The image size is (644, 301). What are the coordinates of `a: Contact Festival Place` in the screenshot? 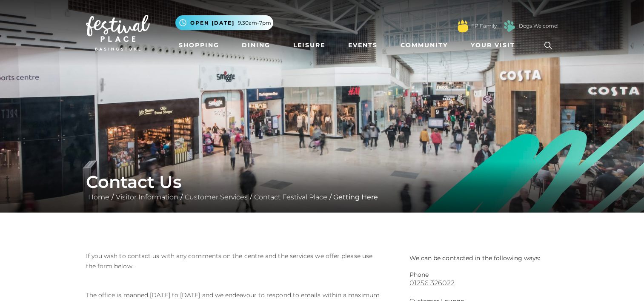 It's located at (291, 197).